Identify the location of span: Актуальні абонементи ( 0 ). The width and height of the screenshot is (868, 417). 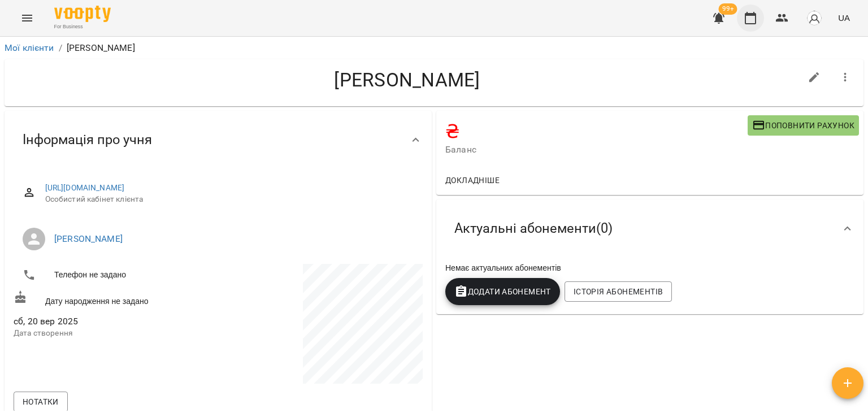
(534, 229).